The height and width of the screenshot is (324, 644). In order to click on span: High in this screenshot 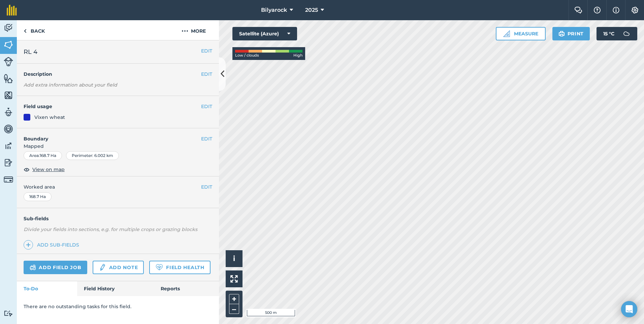, I will do `click(298, 56)`.